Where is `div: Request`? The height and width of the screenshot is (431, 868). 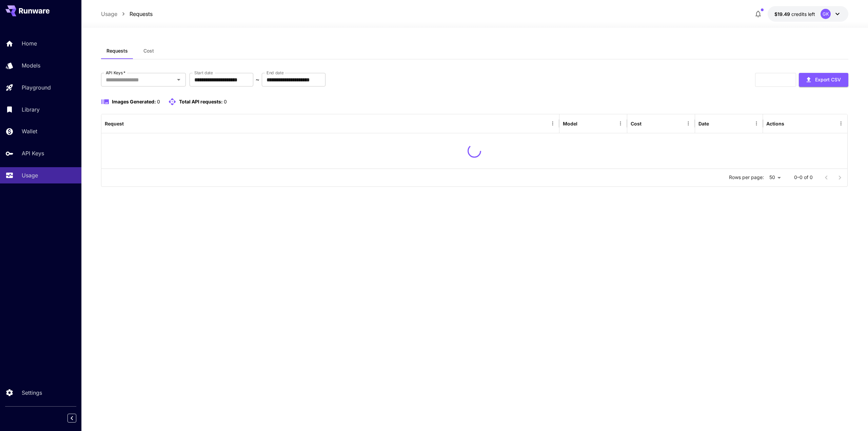
div: Request is located at coordinates (114, 123).